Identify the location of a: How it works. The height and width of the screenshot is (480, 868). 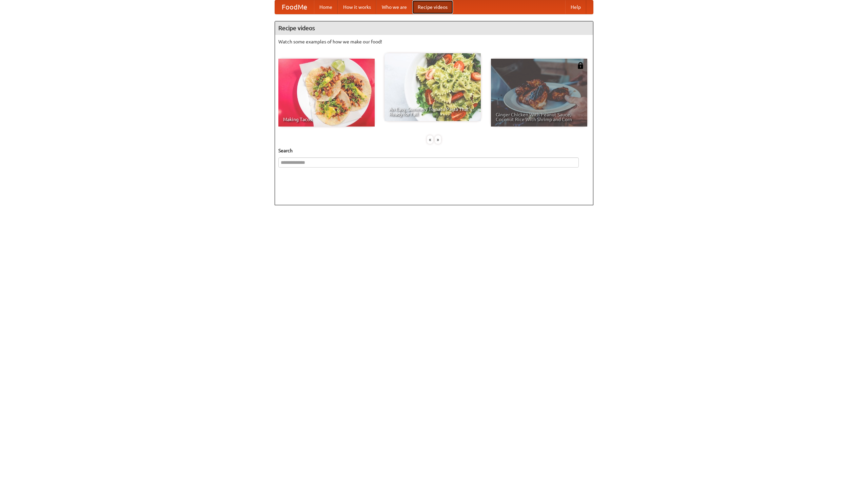
(357, 7).